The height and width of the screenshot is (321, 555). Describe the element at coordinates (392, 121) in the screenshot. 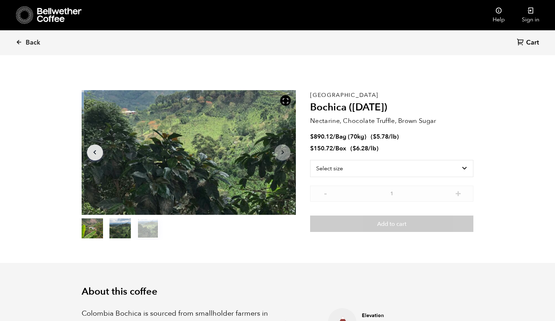

I see `p: Nectarine, Chocolate Truffle, Brown Sugar` at that location.